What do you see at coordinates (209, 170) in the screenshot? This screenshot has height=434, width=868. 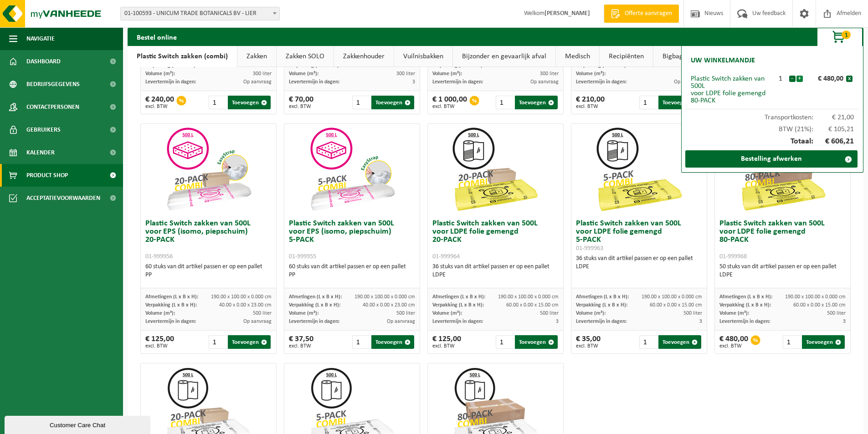 I see `img: 01-999956` at bounding box center [209, 170].